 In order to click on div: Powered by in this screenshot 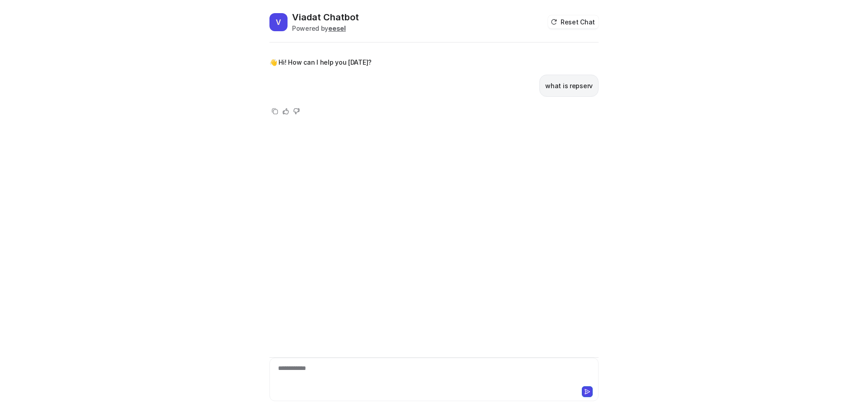, I will do `click(326, 28)`.